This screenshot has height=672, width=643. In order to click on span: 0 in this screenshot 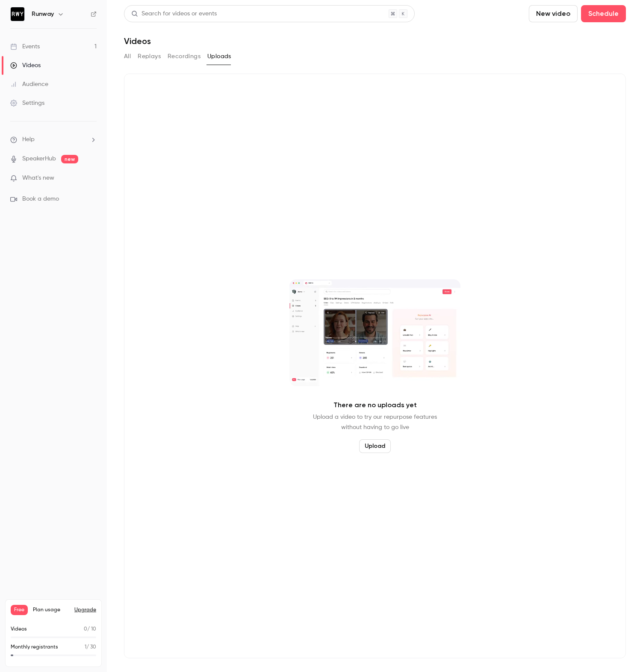, I will do `click(86, 629)`.